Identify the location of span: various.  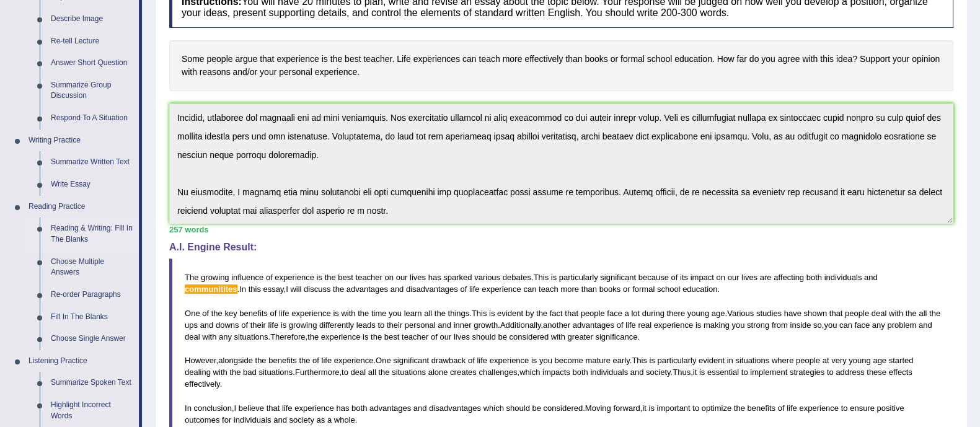
(487, 278).